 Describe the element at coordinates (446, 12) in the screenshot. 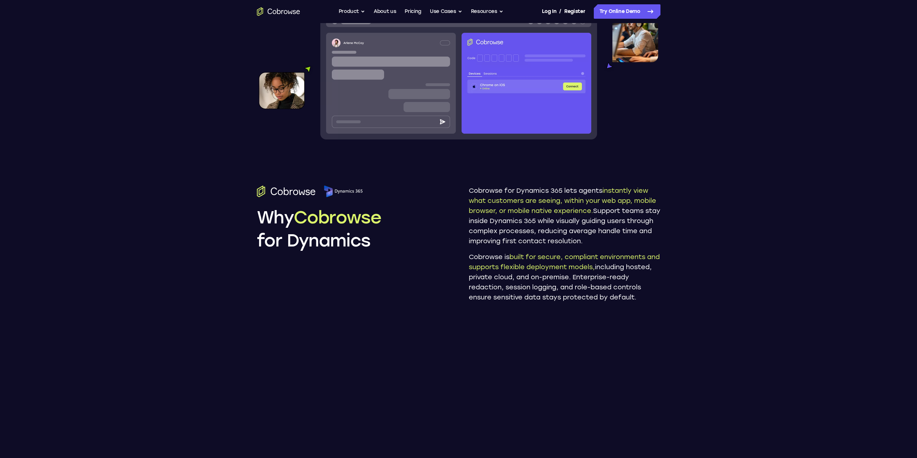

I see `button: Use Cases` at that location.